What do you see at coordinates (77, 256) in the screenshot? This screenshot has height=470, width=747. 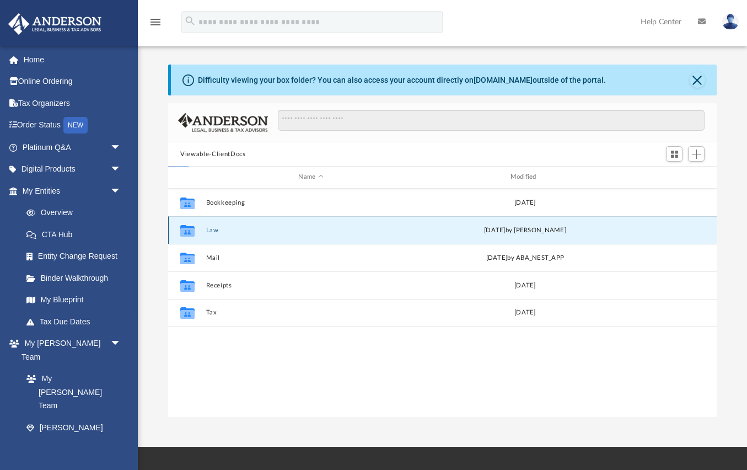 I see `a: Entity Change Request` at bounding box center [77, 256].